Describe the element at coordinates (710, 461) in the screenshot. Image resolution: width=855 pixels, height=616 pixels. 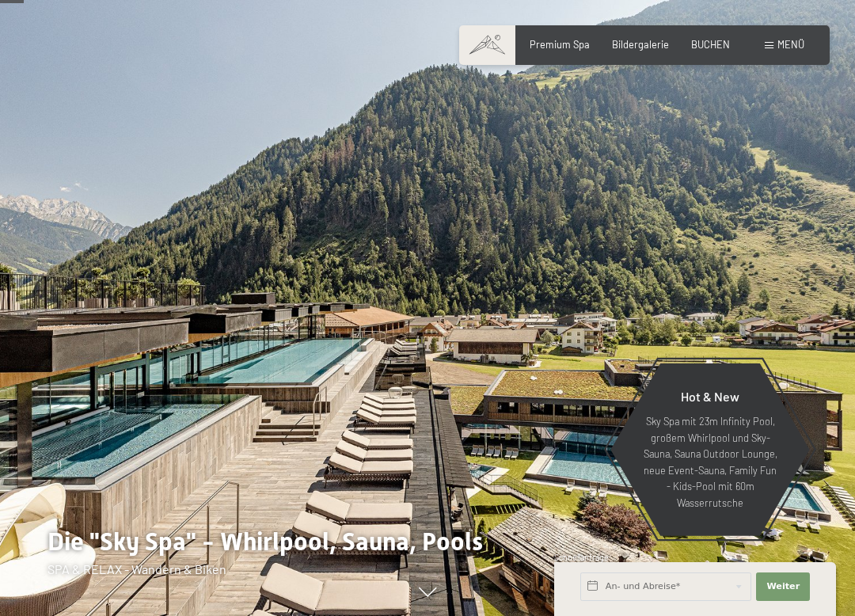
I see `p: Sky Spa mit 23m Infinity Pool, großem Whirlpool und Sky-Sauna, Sauna Outdoor Lounge, neue Event-S...` at that location.